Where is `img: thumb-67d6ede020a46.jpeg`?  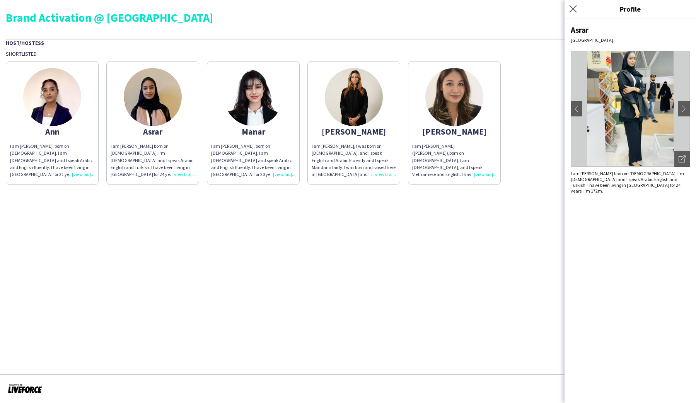 img: thumb-67d6ede020a46.jpeg is located at coordinates (52, 97).